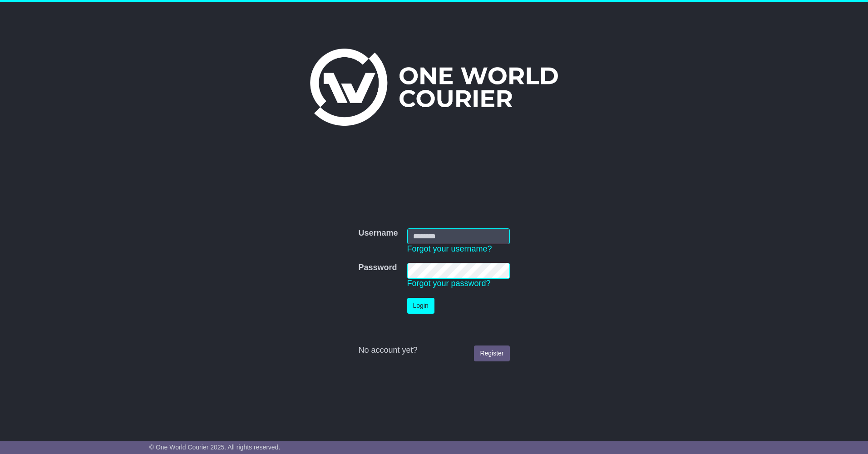 This screenshot has height=454, width=868. Describe the element at coordinates (434, 351) in the screenshot. I see `div: No account yet?` at that location.